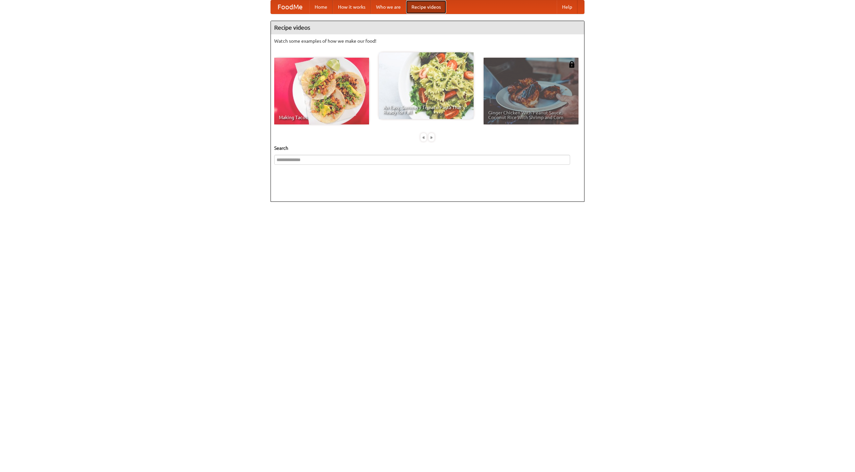 Image resolution: width=855 pixels, height=472 pixels. I want to click on a: An Easy, Summery Tomato Pasta That's Ready for Fall, so click(426, 86).